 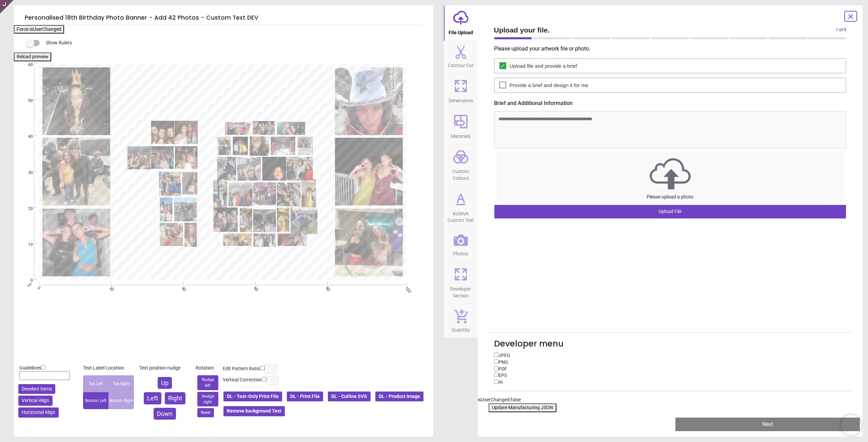 I want to click on img: upload icon, so click(x=670, y=173).